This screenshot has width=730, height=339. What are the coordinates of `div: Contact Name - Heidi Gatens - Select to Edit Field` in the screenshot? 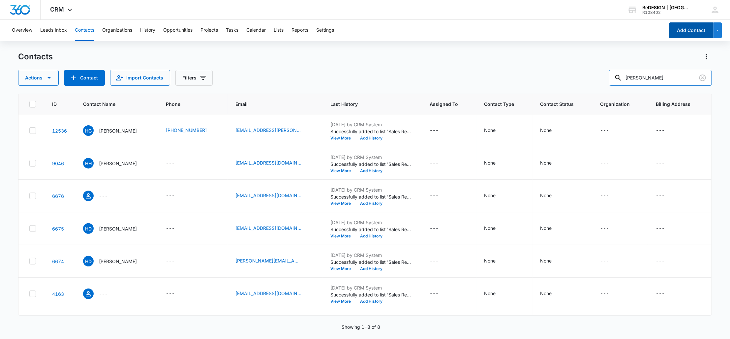 It's located at (116, 130).